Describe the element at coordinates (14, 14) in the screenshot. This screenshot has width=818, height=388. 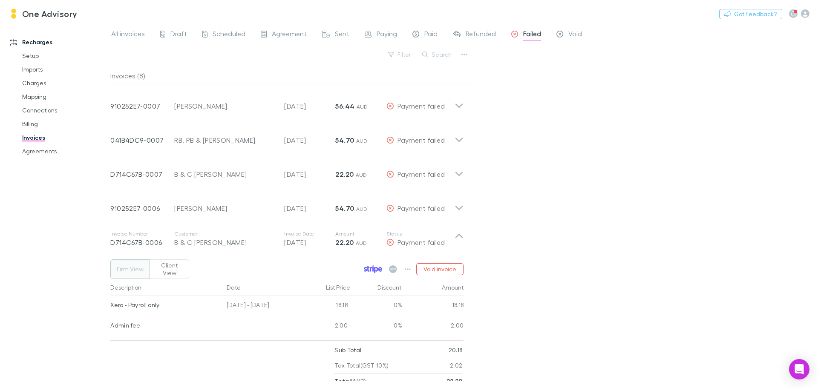
I see `img: One Advisory's Logo` at that location.